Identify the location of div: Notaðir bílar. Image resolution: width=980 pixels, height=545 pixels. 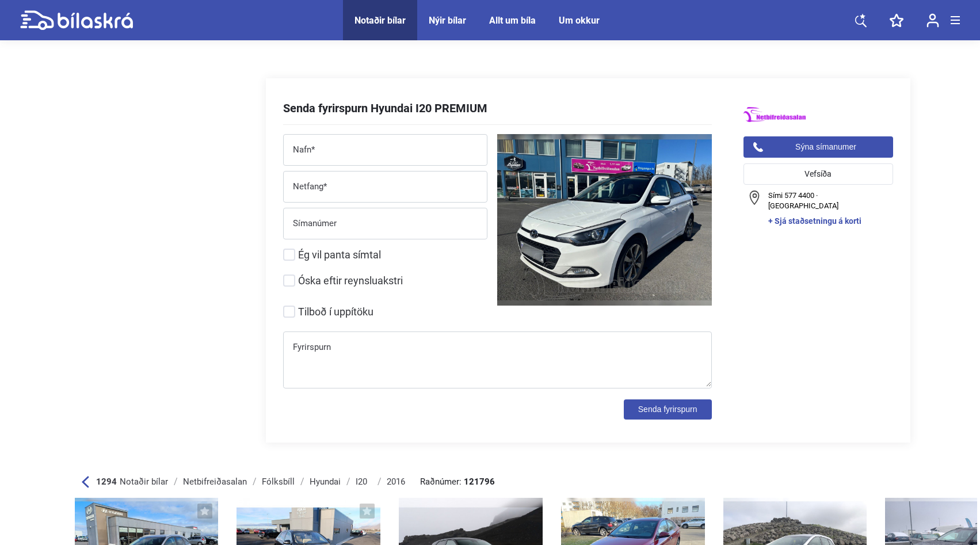
(380, 20).